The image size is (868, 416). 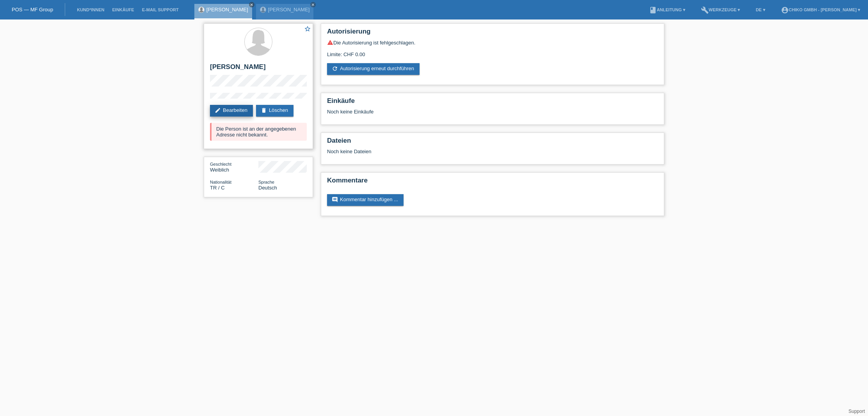 I want to click on span: Deutsch, so click(x=268, y=188).